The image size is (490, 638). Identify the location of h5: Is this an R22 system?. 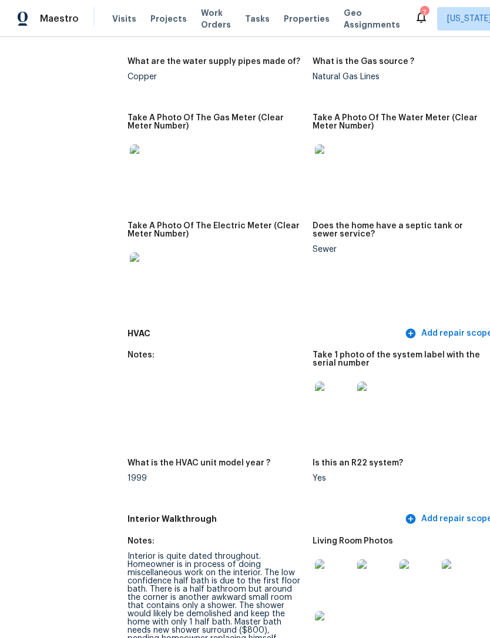
(358, 463).